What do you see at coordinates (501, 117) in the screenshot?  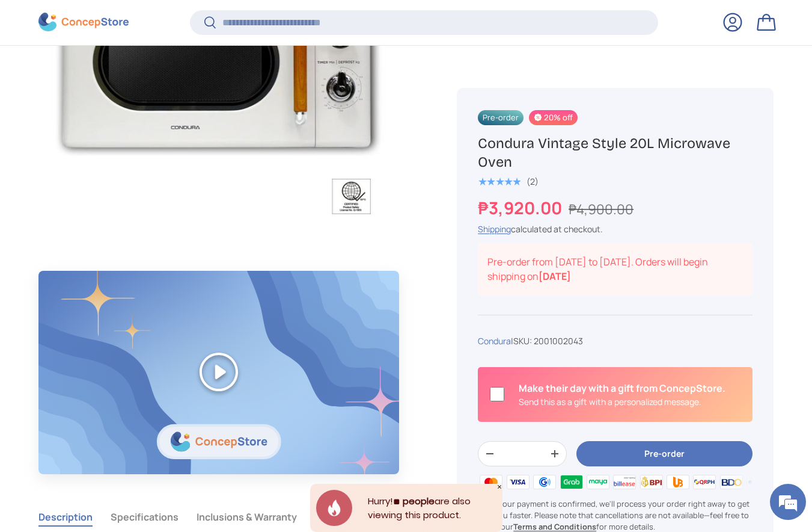 I see `span: Pre-order` at bounding box center [501, 117].